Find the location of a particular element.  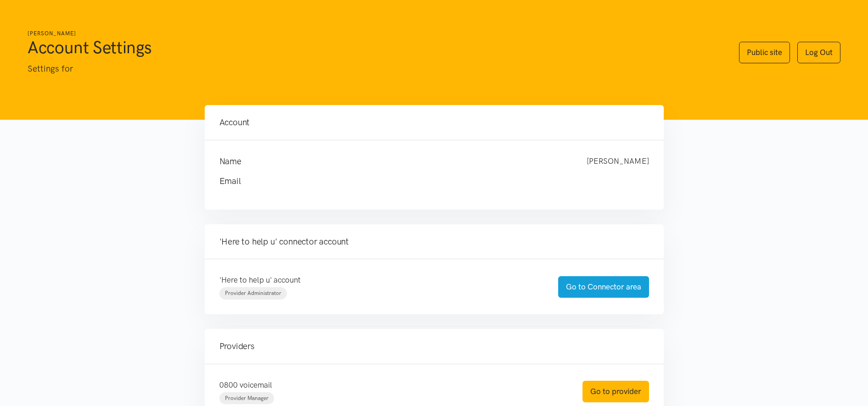

h4: Email is located at coordinates (425, 181).